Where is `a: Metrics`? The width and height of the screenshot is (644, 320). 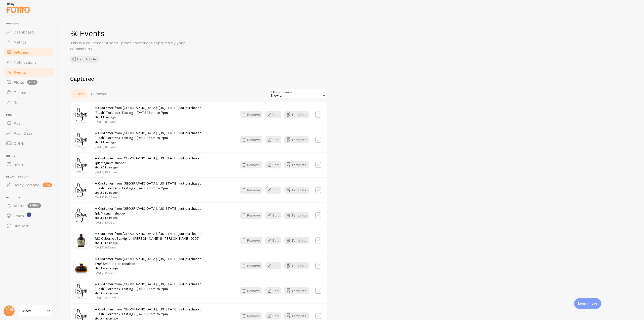
a: Metrics is located at coordinates (29, 42).